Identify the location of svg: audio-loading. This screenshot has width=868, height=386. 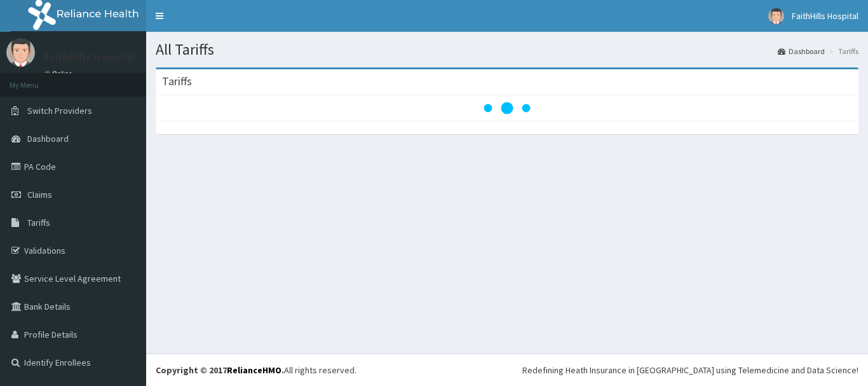
(507, 108).